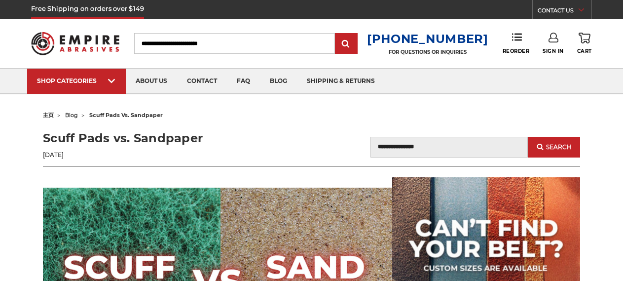 The width and height of the screenshot is (623, 281). What do you see at coordinates (553, 51) in the screenshot?
I see `span: Sign In` at bounding box center [553, 51].